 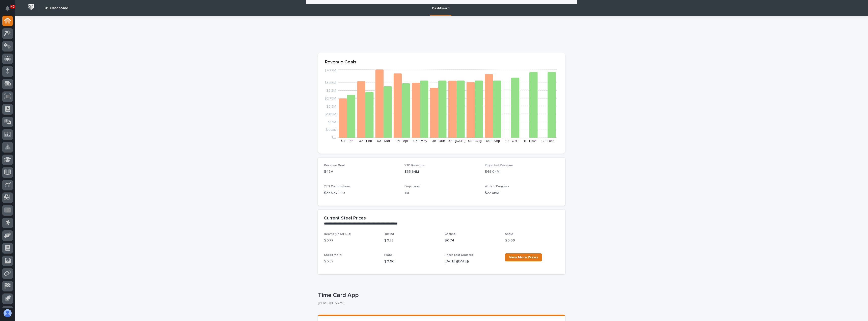 What do you see at coordinates (383, 141) in the screenshot?
I see `text: 03 - Mar` at bounding box center [383, 141].